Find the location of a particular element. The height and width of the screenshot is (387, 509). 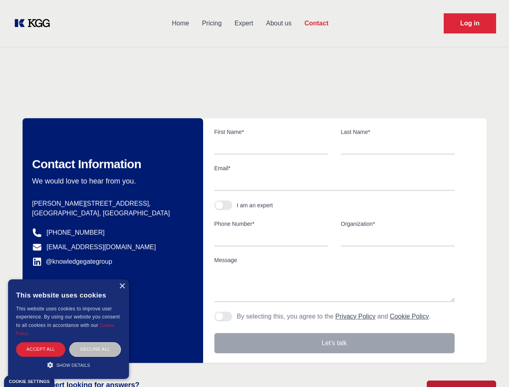

a: KOL Knowledge Platform: Talk to Key External Experts (KEE) is located at coordinates (35, 23).